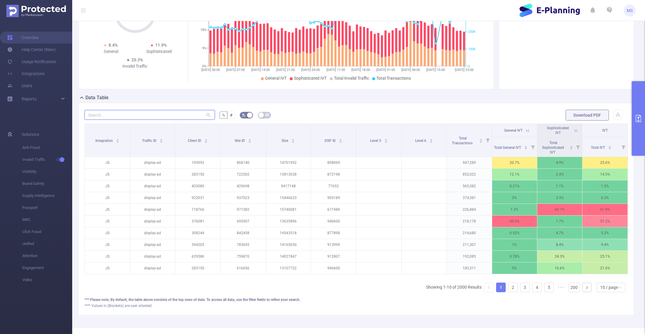 The width and height of the screenshot is (645, 334). I want to click on p: 24.3%, so click(560, 257).